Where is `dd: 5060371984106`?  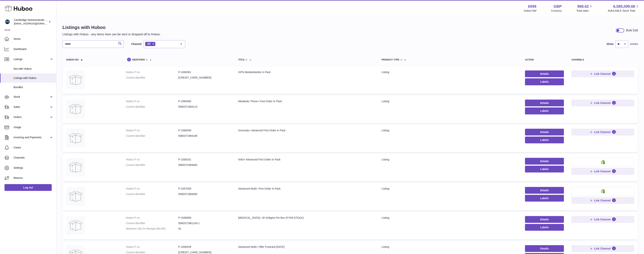
dd: 5060371984106 is located at coordinates (204, 136).